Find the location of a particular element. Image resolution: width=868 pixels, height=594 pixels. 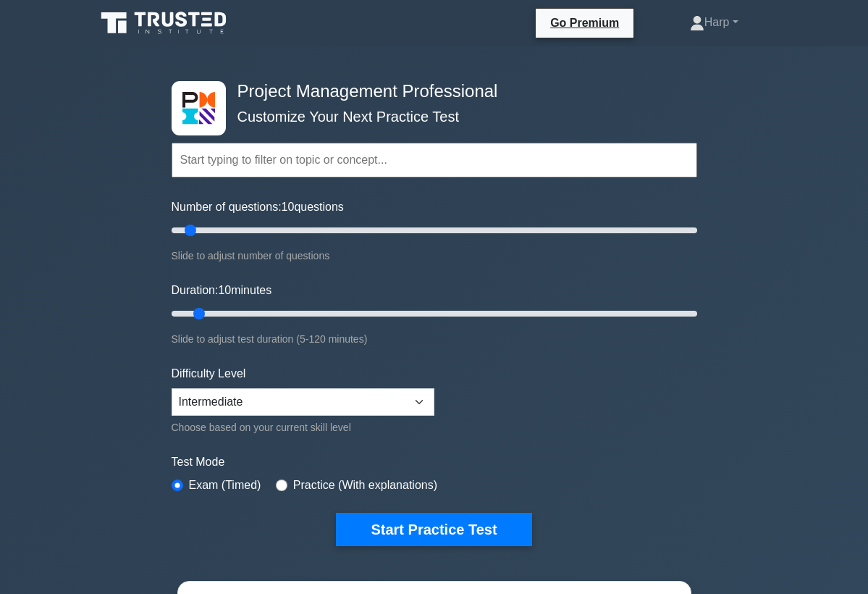

label: Number of questions: questions is located at coordinates (257, 207).